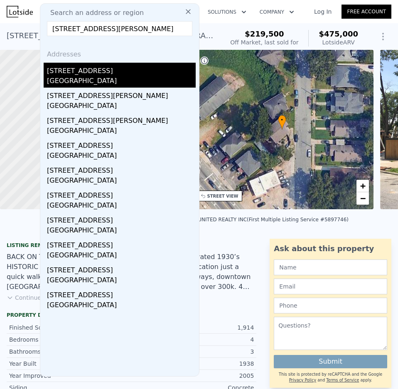 The width and height of the screenshot is (398, 389). I want to click on a: Zoom in, so click(363, 186).